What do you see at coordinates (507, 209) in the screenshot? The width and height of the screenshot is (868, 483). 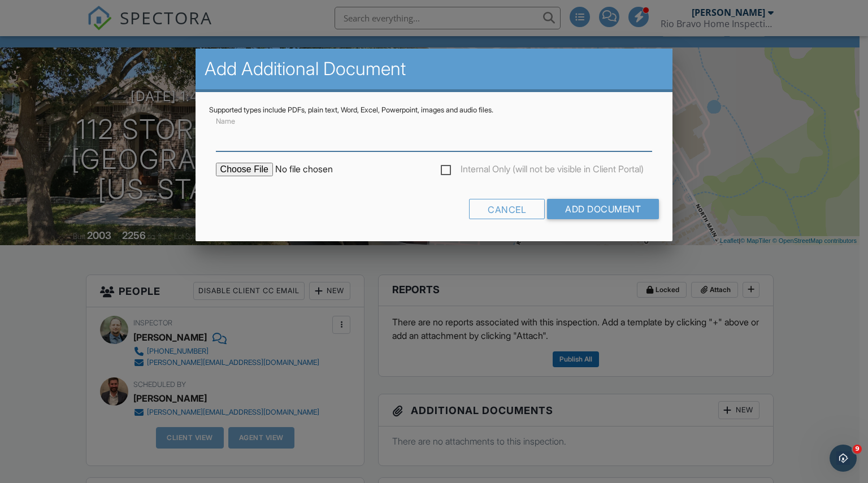 I see `div: Cancel` at bounding box center [507, 209].